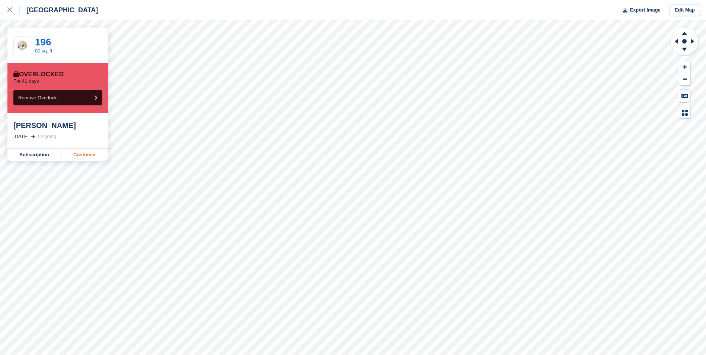 The image size is (706, 355). What do you see at coordinates (685, 67) in the screenshot?
I see `button: Zoom In` at bounding box center [685, 67].